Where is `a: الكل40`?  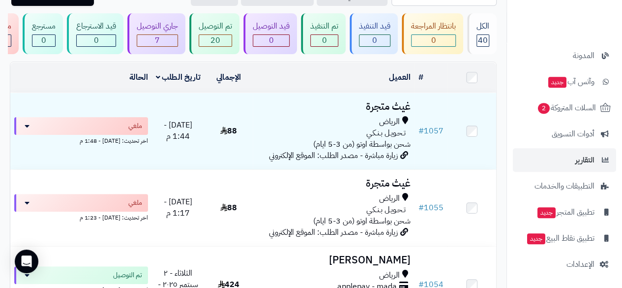 a: الكل40 is located at coordinates (482, 33).